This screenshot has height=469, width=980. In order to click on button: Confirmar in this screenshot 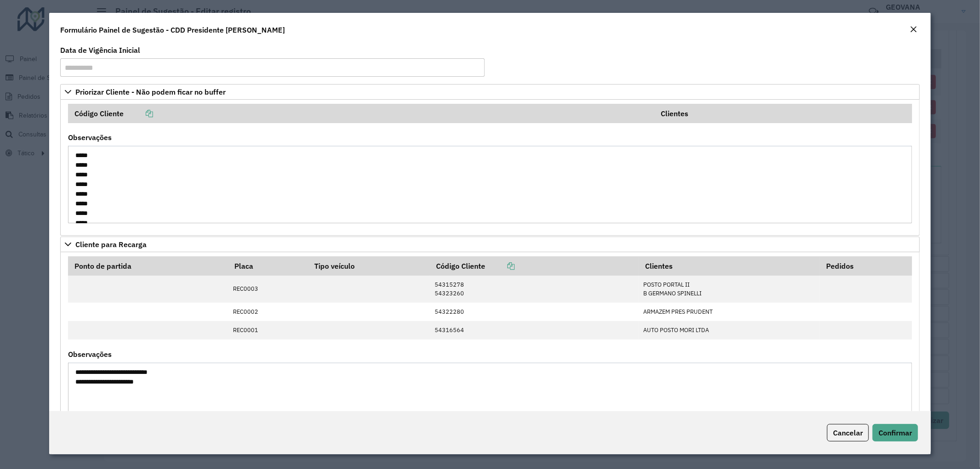, I will do `click(895, 433)`.